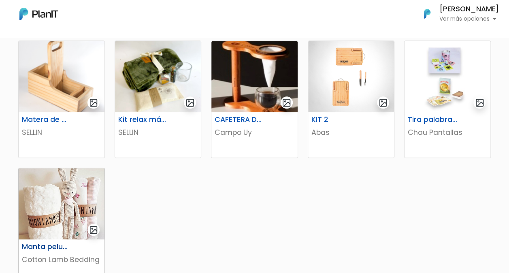 The image size is (509, 273). Describe the element at coordinates (351, 99) in the screenshot. I see `a: gallery-light KIT 2 Abas` at that location.